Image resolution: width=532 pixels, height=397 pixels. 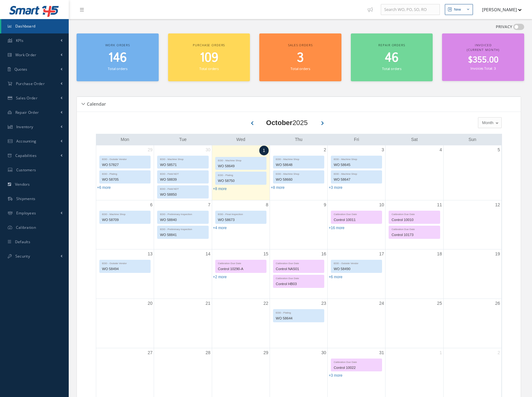 What do you see at coordinates (150, 353) in the screenshot?
I see `a: October 27, 2025` at bounding box center [150, 353].